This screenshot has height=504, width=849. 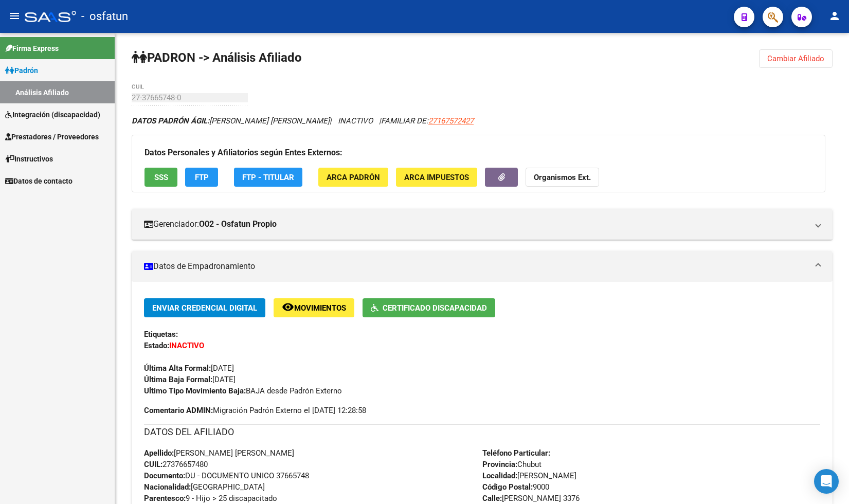 What do you see at coordinates (476, 224) in the screenshot?
I see `mat-panel-title: Gerenciador:` at bounding box center [476, 224].